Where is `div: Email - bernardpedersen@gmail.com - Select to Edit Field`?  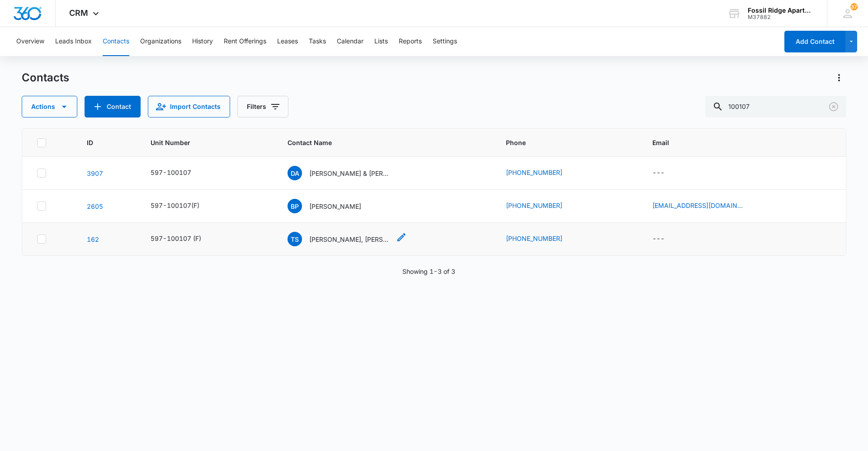 div: Email - bernardpedersen@gmail.com - Select to Edit Field is located at coordinates (706, 206).